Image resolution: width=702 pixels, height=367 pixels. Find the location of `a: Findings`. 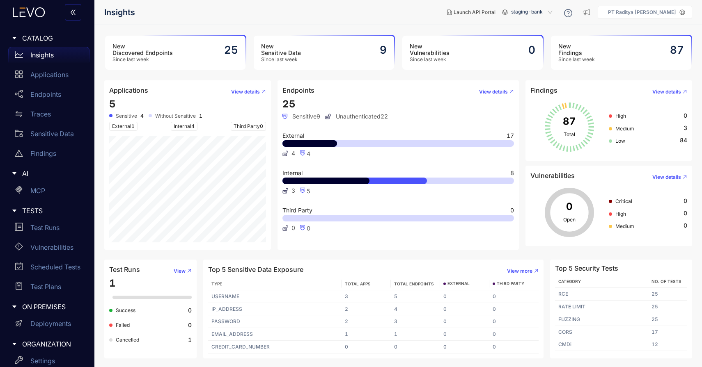

a: Findings is located at coordinates (49, 155).